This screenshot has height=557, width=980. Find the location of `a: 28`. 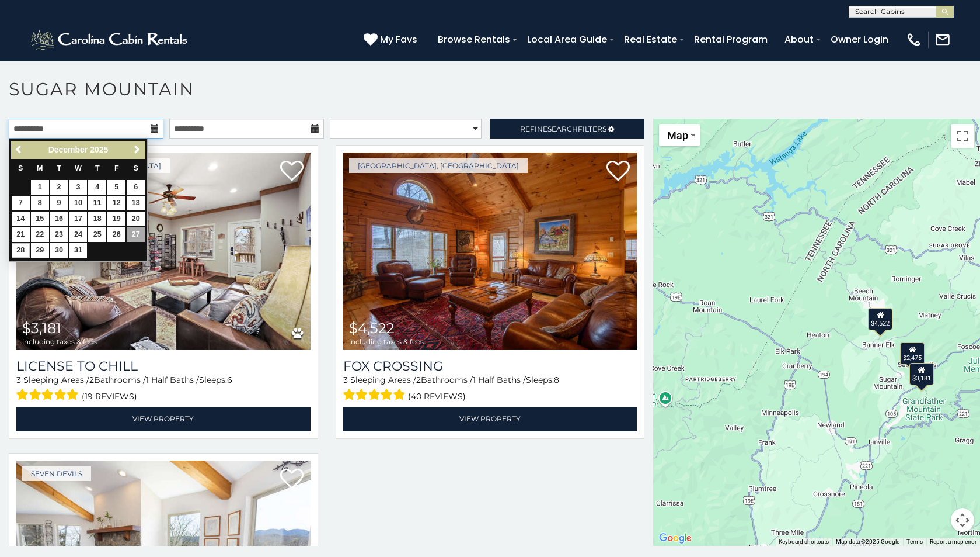

a: 28 is located at coordinates (21, 250).